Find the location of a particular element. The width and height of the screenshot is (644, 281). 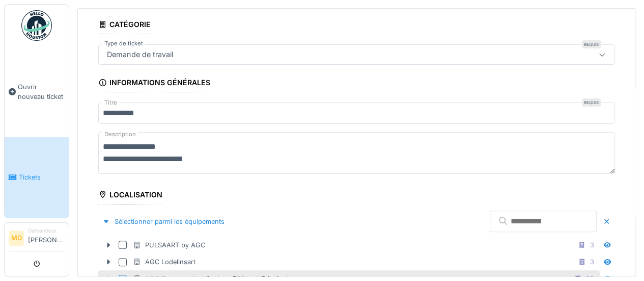

img: Badge_color-CXgf-gQk.svg is located at coordinates (37, 26).